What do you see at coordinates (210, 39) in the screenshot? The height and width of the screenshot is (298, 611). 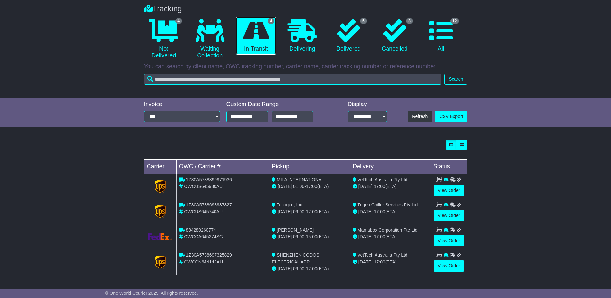 I see `a: Waiting Collection` at bounding box center [210, 39].